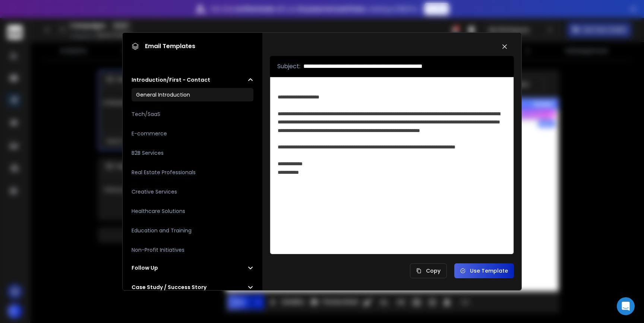  I want to click on button: Follow Up, so click(192, 268).